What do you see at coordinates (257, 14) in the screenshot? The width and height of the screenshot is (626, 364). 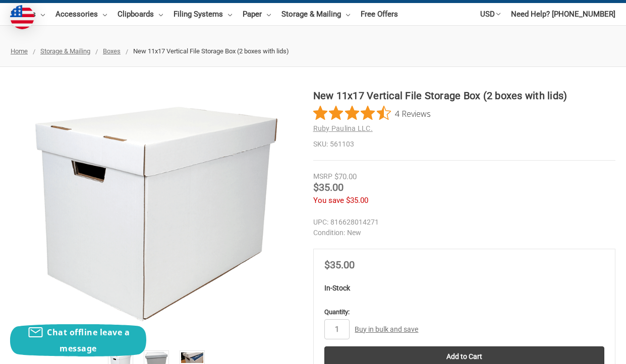 I see `a: Paper` at bounding box center [257, 14].